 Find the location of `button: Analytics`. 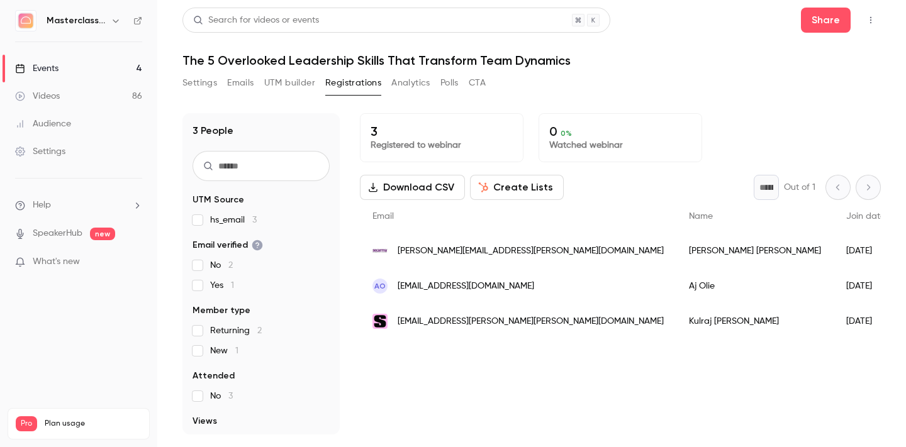

button: Analytics is located at coordinates (411, 83).